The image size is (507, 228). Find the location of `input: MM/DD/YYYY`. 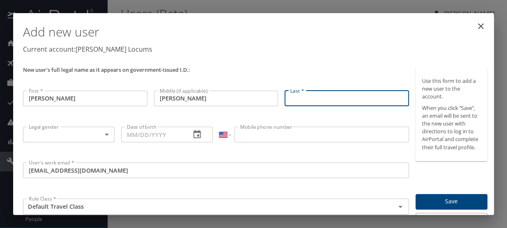

input: MM/DD/YYYY is located at coordinates (152, 135).